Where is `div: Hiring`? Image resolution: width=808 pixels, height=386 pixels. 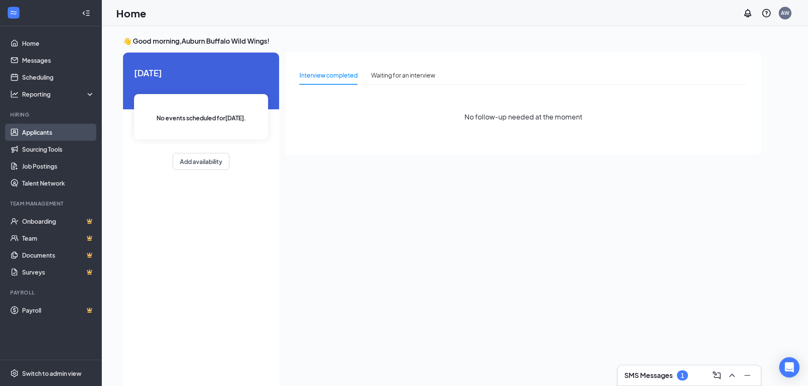
div: Hiring is located at coordinates (51, 114).